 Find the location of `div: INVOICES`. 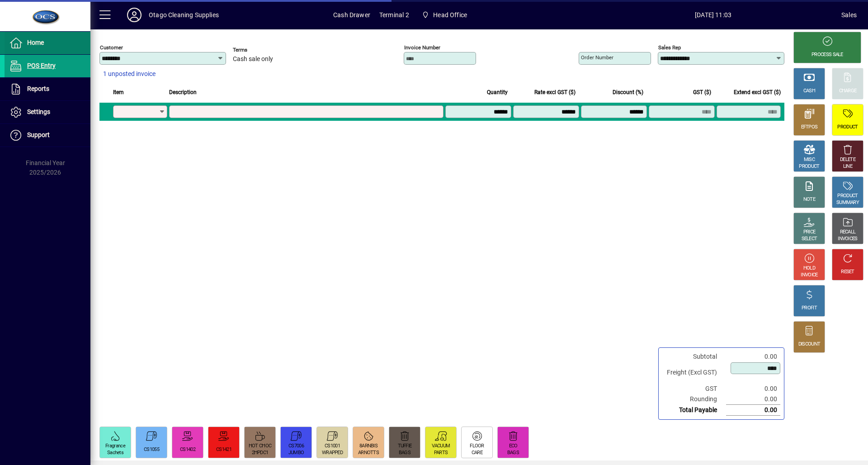

div: INVOICES is located at coordinates (847, 239).